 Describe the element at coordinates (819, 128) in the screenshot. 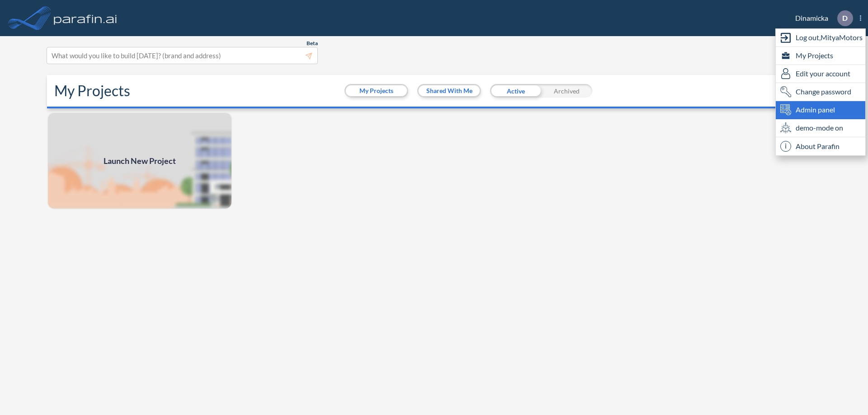

I see `span: demo-mode on` at that location.